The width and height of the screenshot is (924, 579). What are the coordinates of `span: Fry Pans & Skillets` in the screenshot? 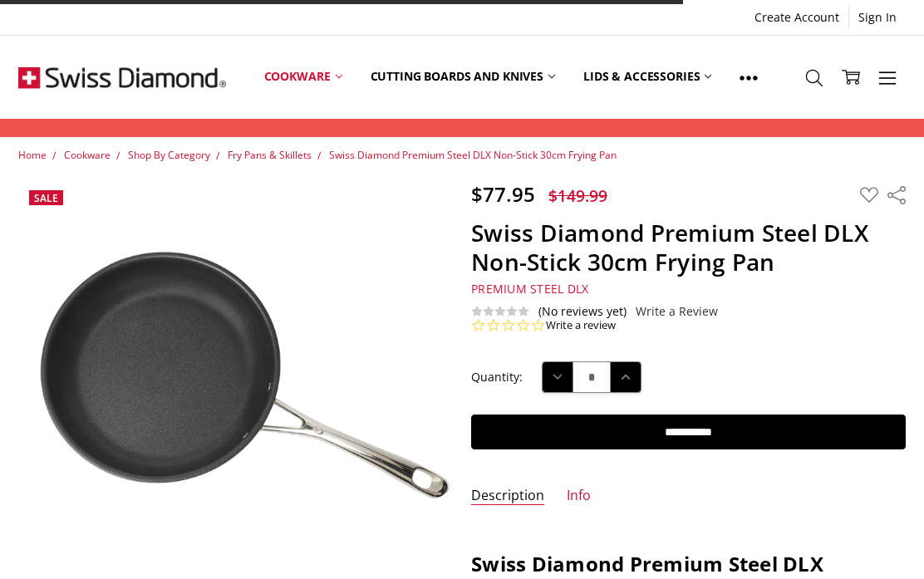 It's located at (269, 155).